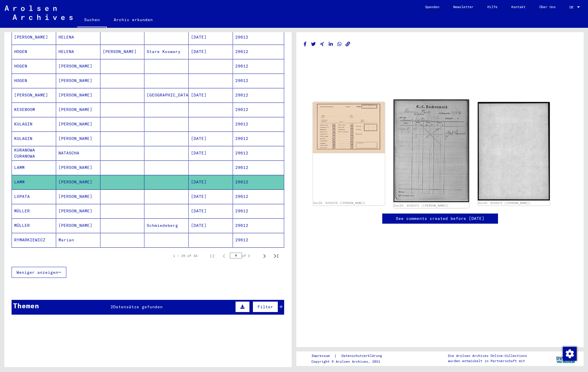  Describe the element at coordinates (78, 240) in the screenshot. I see `mat-cell: Marian` at that location.